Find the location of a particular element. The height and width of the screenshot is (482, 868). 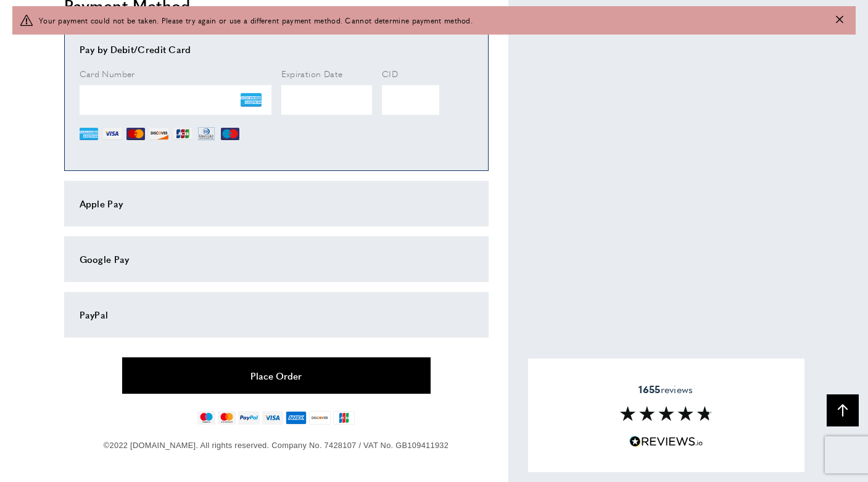

span: Your payment could not be taken. Please try again or use a different payment method. Cannot deter... is located at coordinates (255, 20).